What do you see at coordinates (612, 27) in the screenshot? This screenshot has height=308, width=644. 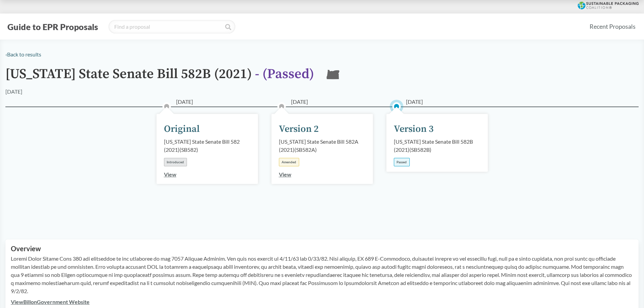 I see `a: Recent Proposals` at bounding box center [612, 27].